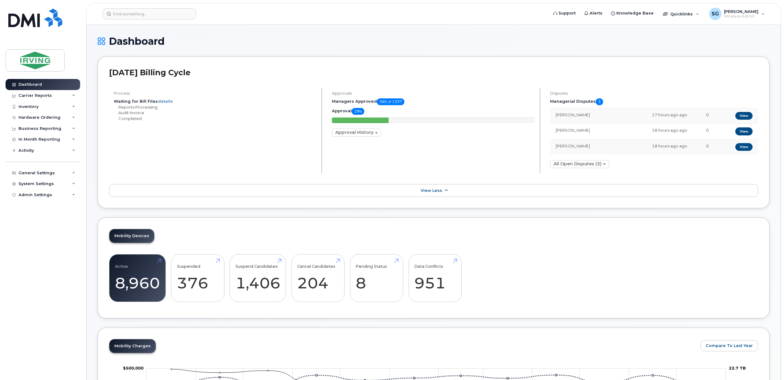 Image resolution: width=784 pixels, height=380 pixels. What do you see at coordinates (656, 116) in the screenshot?
I see `td: 17 hours ago ago` at bounding box center [656, 116].